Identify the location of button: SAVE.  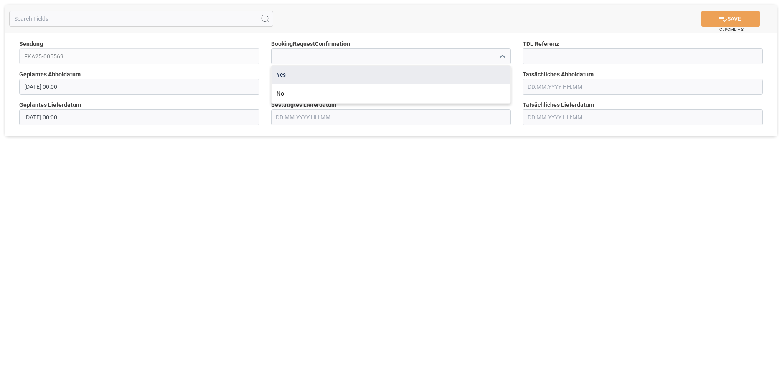
(730, 19).